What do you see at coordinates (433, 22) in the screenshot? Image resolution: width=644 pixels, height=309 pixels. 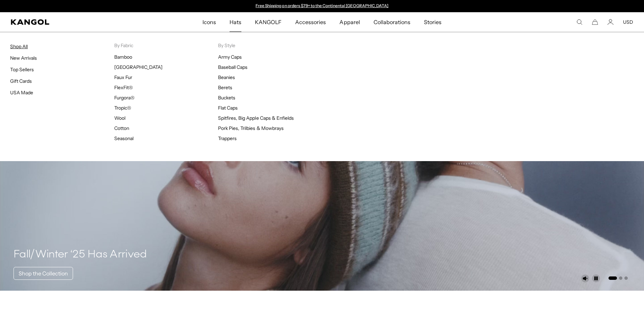 I see `span: Stories` at bounding box center [433, 22].